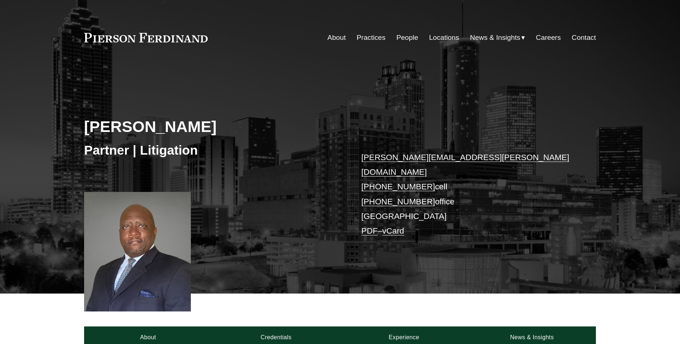 The width and height of the screenshot is (680, 344). I want to click on a: Contact, so click(584, 38).